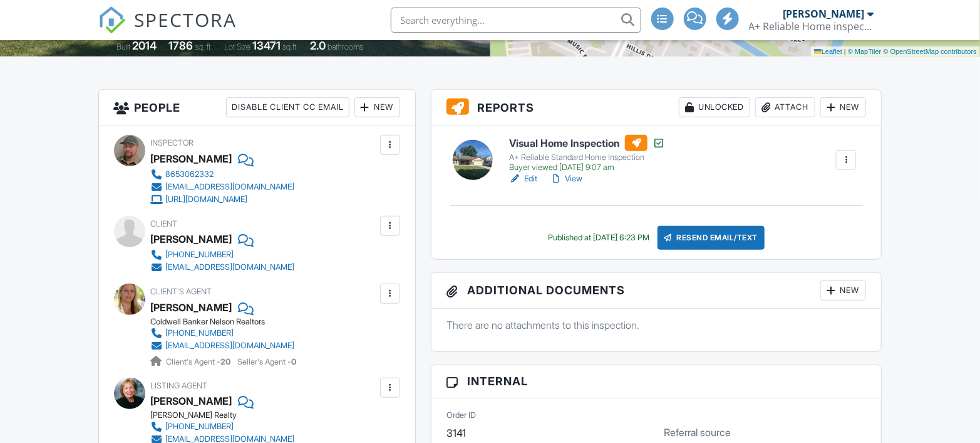  I want to click on div: Coldwell Banker Nelson Realtors, so click(228, 322).